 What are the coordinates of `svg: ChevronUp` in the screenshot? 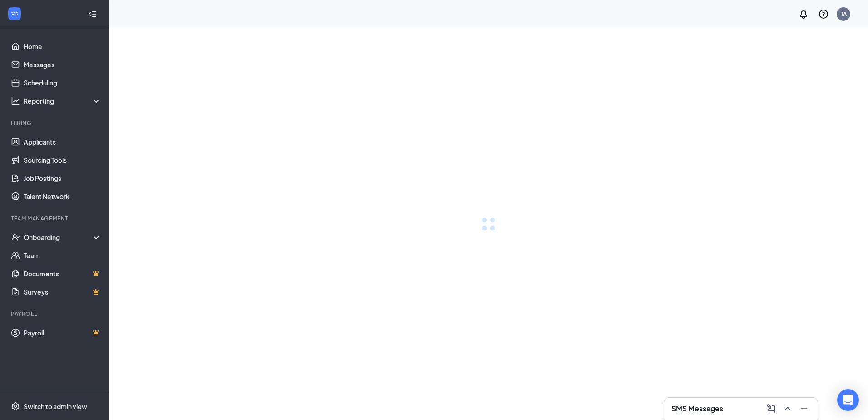 It's located at (787, 408).